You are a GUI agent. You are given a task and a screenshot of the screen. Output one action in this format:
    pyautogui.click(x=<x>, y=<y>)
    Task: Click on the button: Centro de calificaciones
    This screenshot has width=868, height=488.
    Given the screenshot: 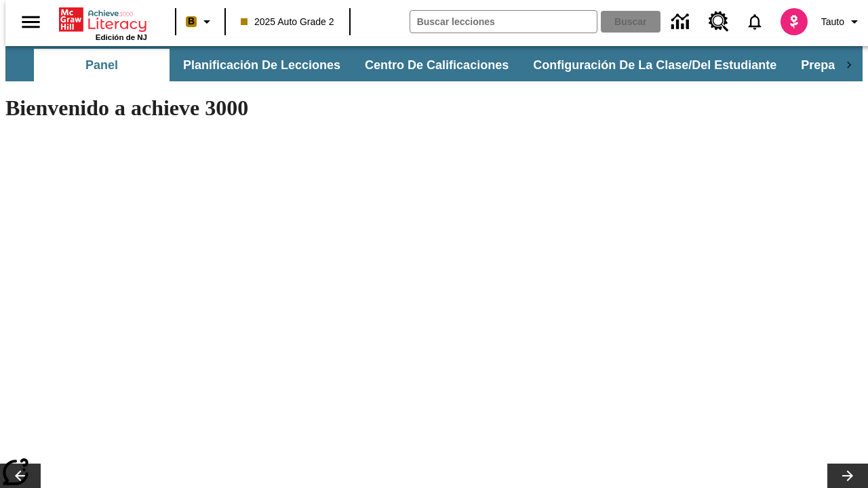 What is the action you would take?
    pyautogui.click(x=437, y=65)
    